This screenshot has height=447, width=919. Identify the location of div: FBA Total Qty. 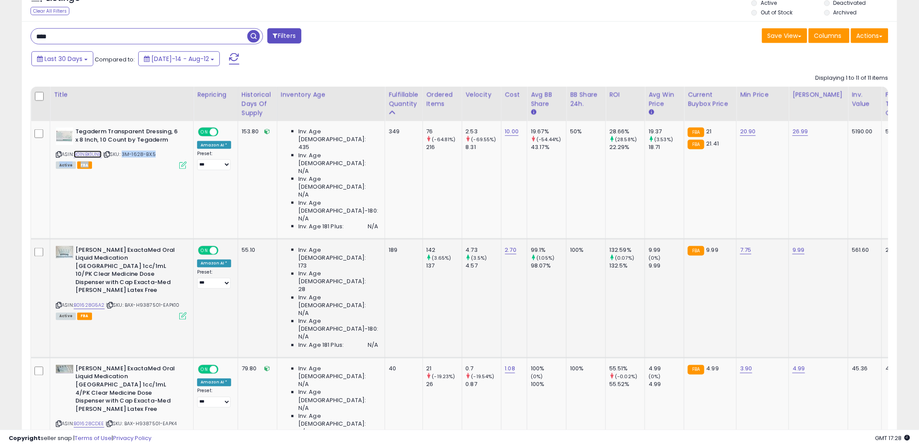
(893, 104).